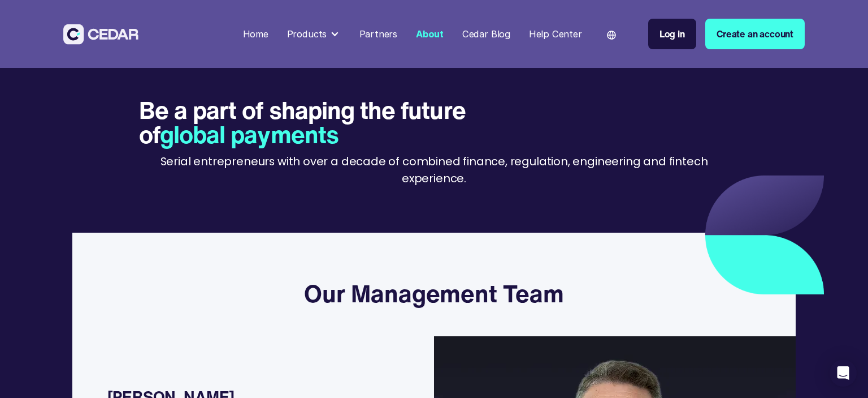  Describe the element at coordinates (487, 34) in the screenshot. I see `a: Cedar Blog` at that location.